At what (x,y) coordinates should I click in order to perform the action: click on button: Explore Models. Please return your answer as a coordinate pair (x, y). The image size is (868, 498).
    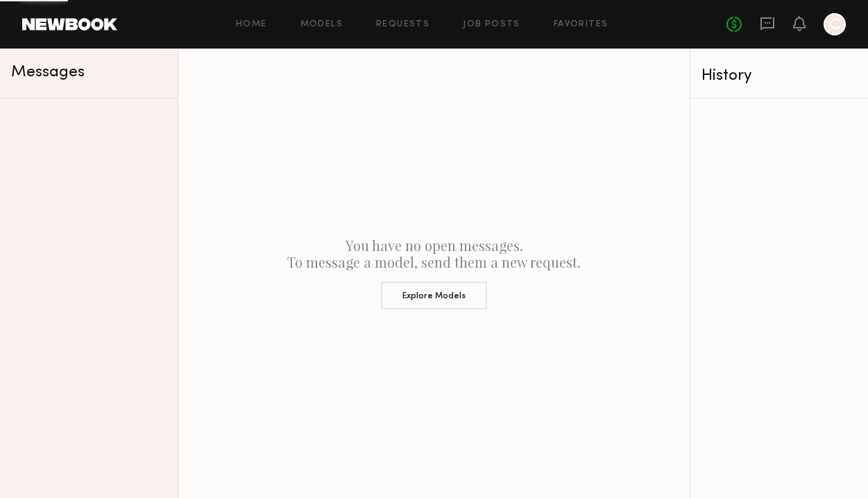
    Looking at the image, I should click on (433, 296).